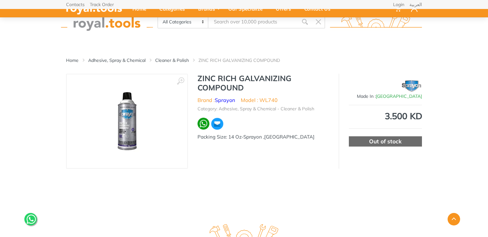 Image resolution: width=488 pixels, height=237 pixels. I want to click on a: Cleaner & Polish, so click(172, 60).